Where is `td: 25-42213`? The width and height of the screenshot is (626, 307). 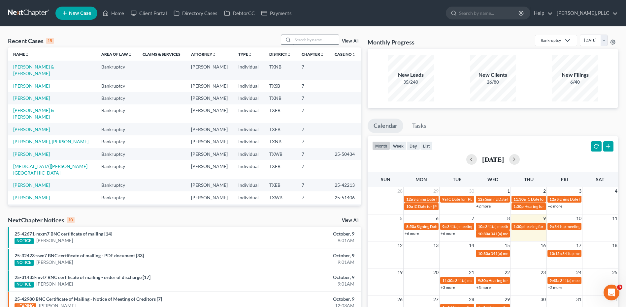
td: 25-42213 is located at coordinates (345, 185).